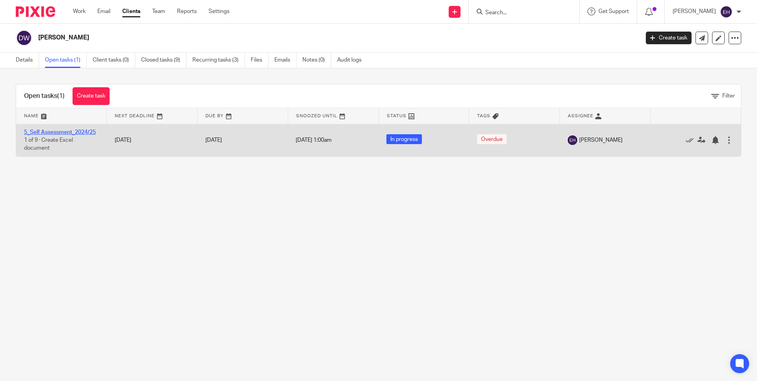 The image size is (757, 381). What do you see at coordinates (317, 116) in the screenshot?
I see `span: Snoozed Until` at bounding box center [317, 116].